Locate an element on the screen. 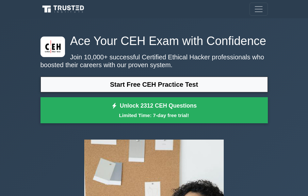  a: Unlock 2312 CEH QuestionsLimited Time: 7-day free trial! is located at coordinates (154, 110).